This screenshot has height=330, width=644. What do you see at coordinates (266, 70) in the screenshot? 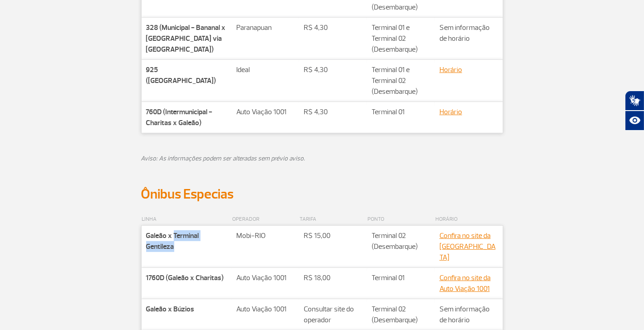
I see `p: Ideal` at bounding box center [266, 70].